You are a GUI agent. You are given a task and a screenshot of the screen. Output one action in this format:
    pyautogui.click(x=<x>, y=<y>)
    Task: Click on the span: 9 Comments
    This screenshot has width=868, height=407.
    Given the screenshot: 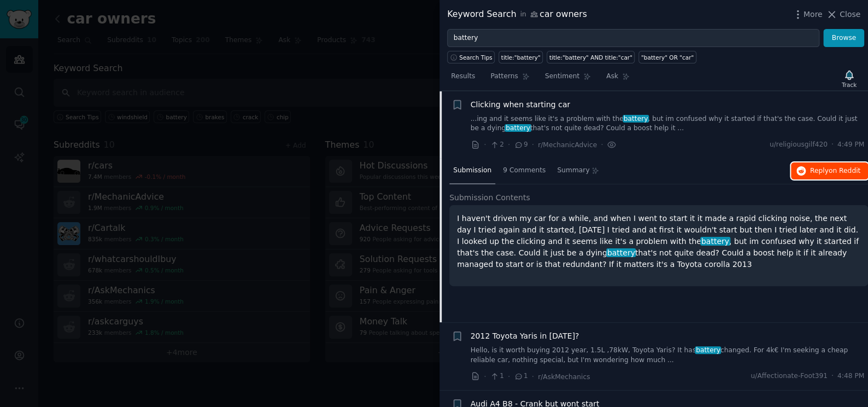 What is the action you would take?
    pyautogui.click(x=524, y=171)
    